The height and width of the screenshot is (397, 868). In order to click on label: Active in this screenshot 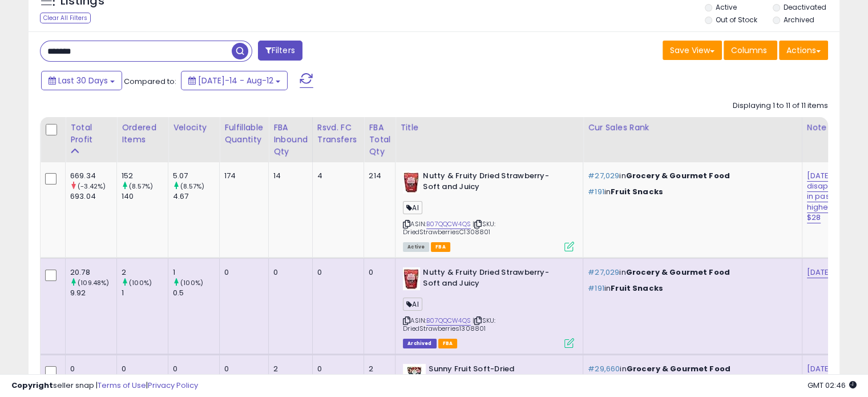, I will do `click(726, 7)`.